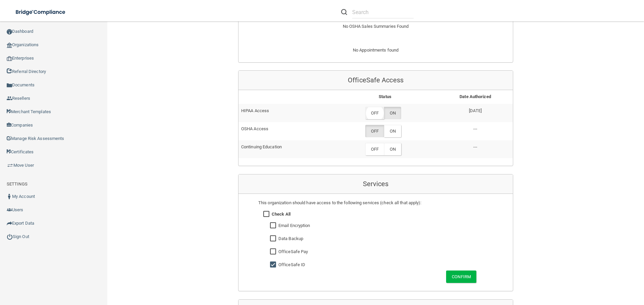 This screenshot has height=305, width=644. What do you see at coordinates (376, 203) in the screenshot?
I see `div: This organization should have access to the following services (check all that apply):` at bounding box center [376, 203].